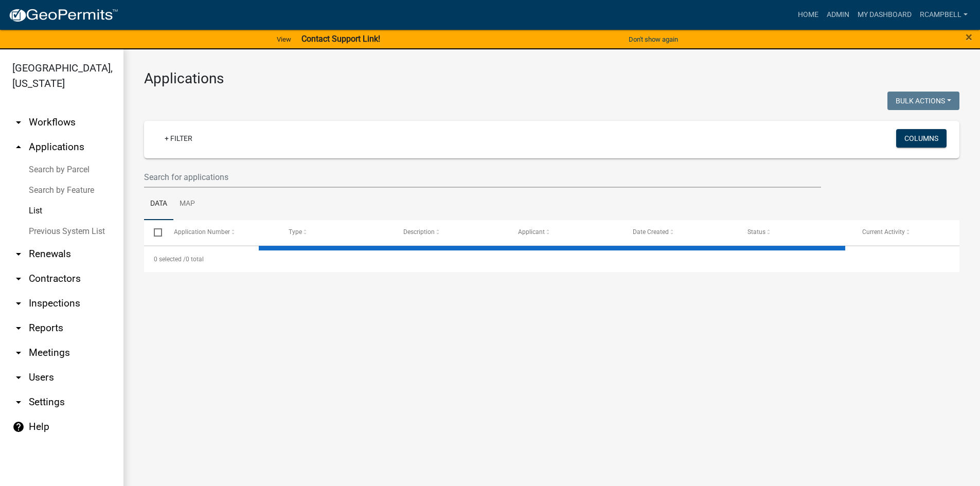 The height and width of the screenshot is (486, 980). Describe the element at coordinates (187, 204) in the screenshot. I see `a: Map` at that location.